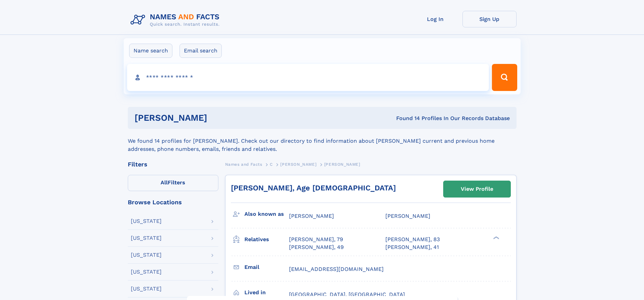  I want to click on h3: Lived in, so click(267, 293).